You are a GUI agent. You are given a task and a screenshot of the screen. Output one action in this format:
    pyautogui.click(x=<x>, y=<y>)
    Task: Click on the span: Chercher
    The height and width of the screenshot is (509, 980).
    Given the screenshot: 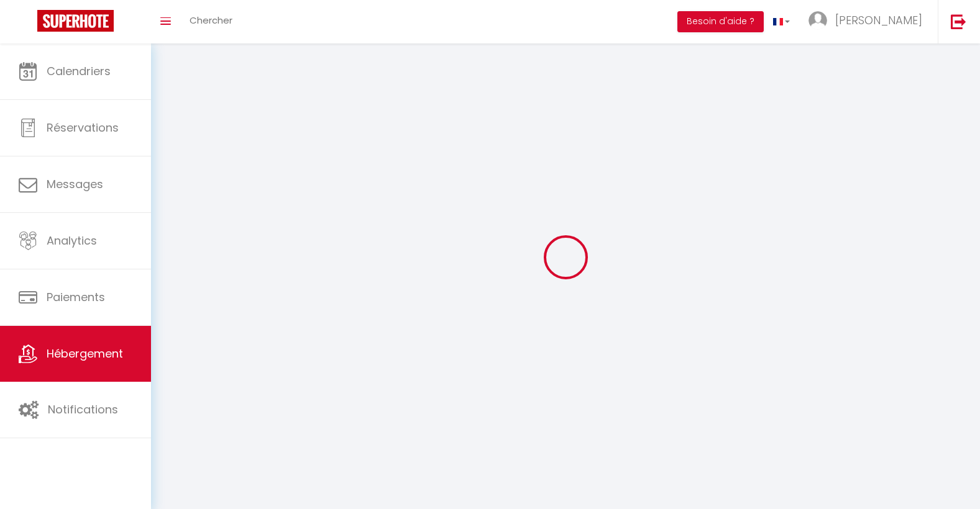 What is the action you would take?
    pyautogui.click(x=211, y=20)
    